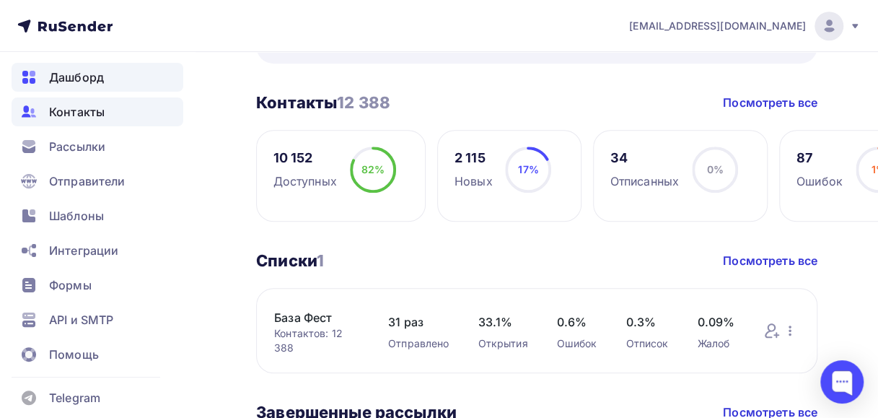 This screenshot has width=878, height=418. Describe the element at coordinates (644, 158) in the screenshot. I see `div: 34` at that location.